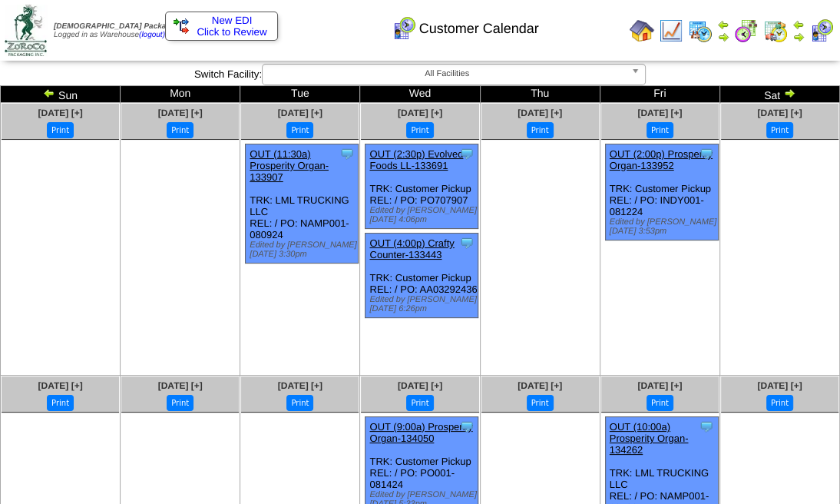 The height and width of the screenshot is (504, 840). I want to click on div: TRK: Customer Pickup REL: / PO: AA03292436, so click(421, 276).